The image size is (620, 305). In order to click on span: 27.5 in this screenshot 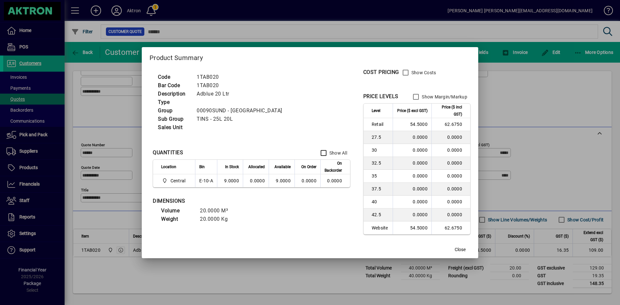, I will do `click(380, 137)`.